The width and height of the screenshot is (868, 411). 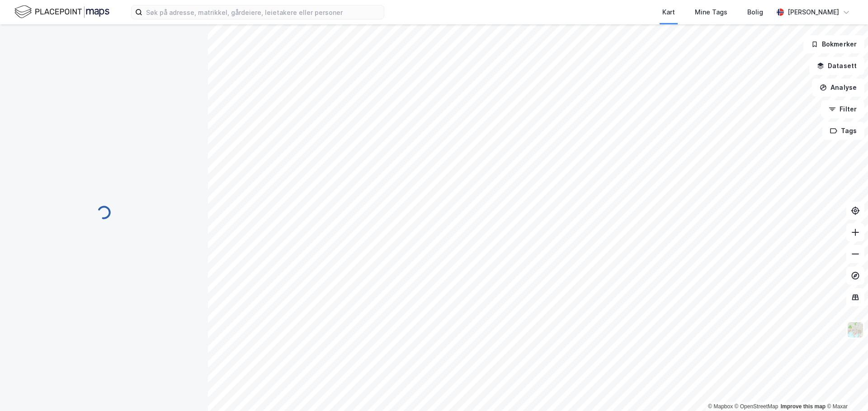 I want to click on div: Bolig, so click(x=755, y=13).